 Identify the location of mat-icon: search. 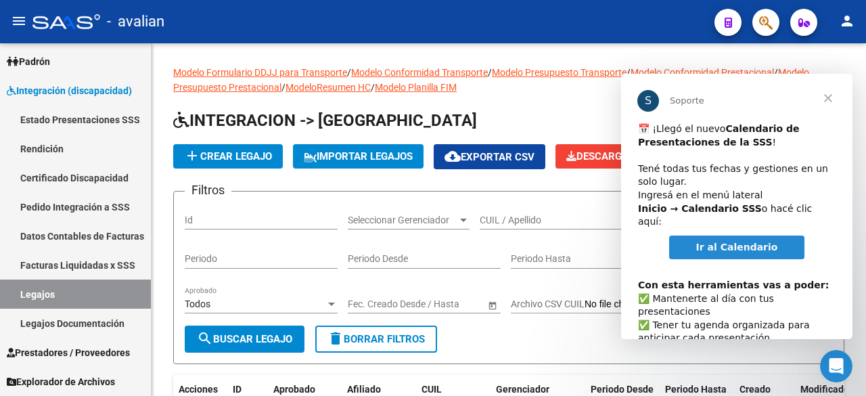
(205, 338).